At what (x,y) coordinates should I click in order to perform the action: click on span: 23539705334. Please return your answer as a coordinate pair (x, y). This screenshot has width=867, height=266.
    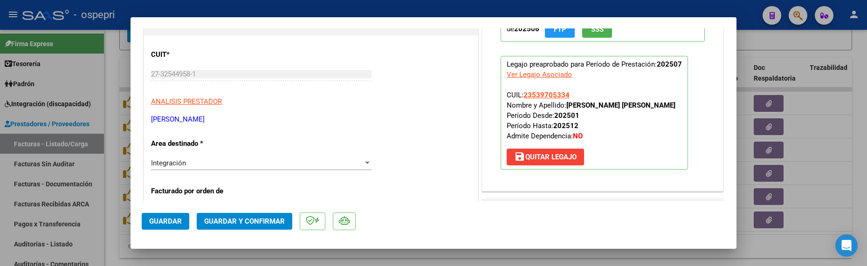
    Looking at the image, I should click on (546, 95).